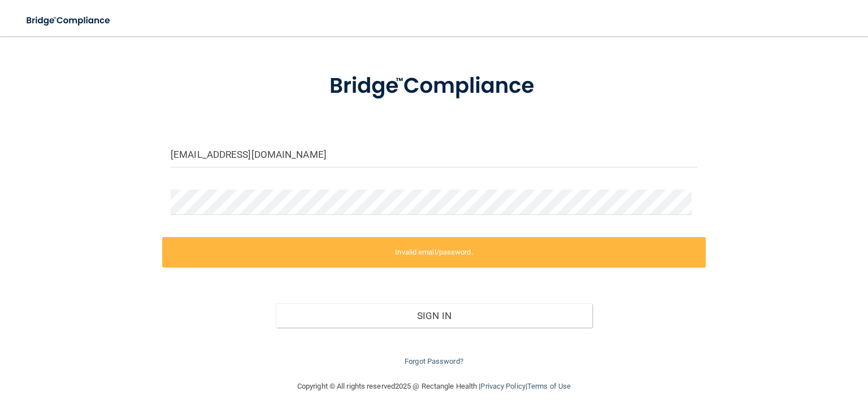 Image resolution: width=868 pixels, height=413 pixels. I want to click on input: Email, so click(434, 154).